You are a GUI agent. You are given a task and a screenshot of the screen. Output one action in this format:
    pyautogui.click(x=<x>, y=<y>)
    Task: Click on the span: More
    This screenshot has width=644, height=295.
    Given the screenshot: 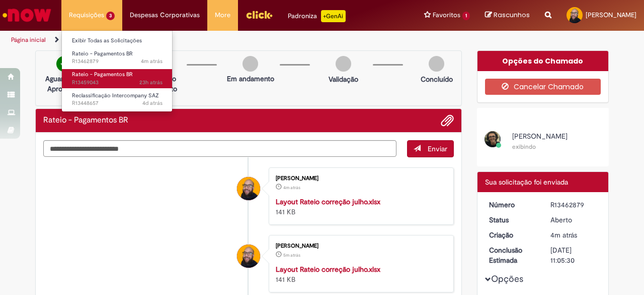 What is the action you would take?
    pyautogui.click(x=223, y=15)
    